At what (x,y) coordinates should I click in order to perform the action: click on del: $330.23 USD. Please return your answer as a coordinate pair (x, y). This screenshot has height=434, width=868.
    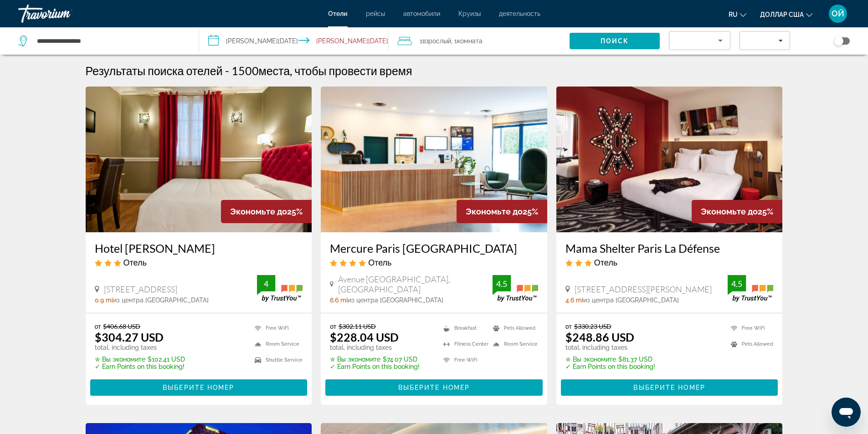
    Looking at the image, I should click on (593, 326).